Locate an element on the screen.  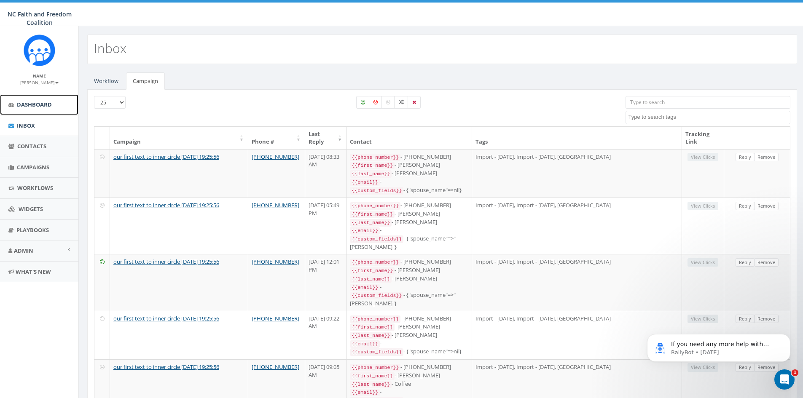
label: Mixed is located at coordinates (401, 102).